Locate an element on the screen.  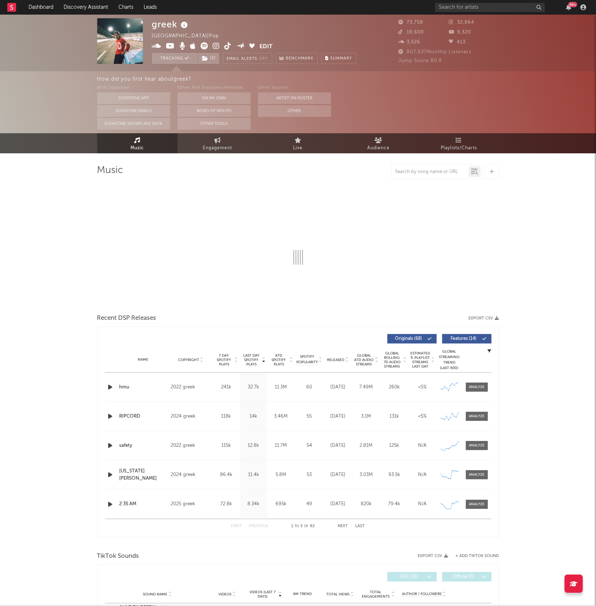
span: TikTok Sounds is located at coordinates (118, 557).